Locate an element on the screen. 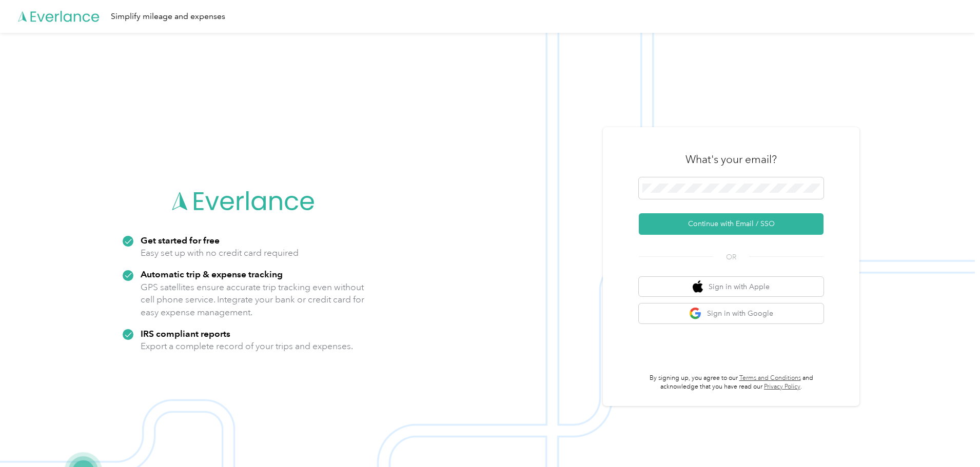  p: Export a complete record of your trips and expenses. is located at coordinates (247, 346).